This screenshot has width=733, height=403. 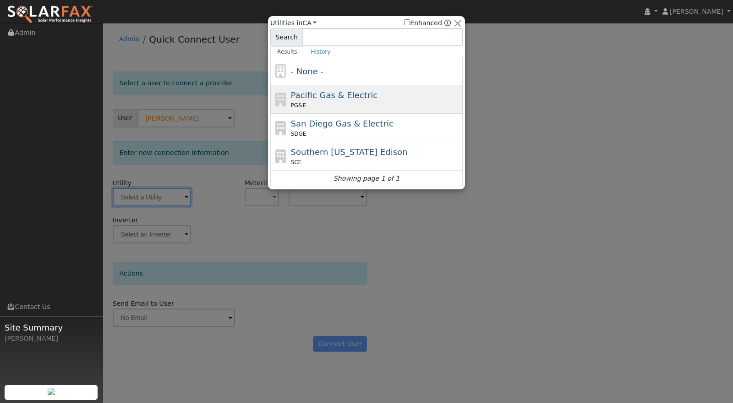 What do you see at coordinates (367, 178) in the screenshot?
I see `i: Showing page 1 of 1` at bounding box center [367, 178].